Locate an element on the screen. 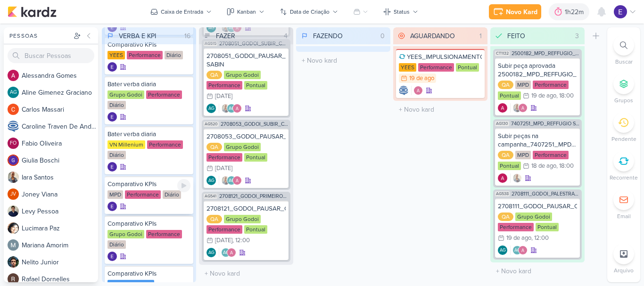 This screenshot has width=644, height=286. span: AG130 is located at coordinates (502, 123).